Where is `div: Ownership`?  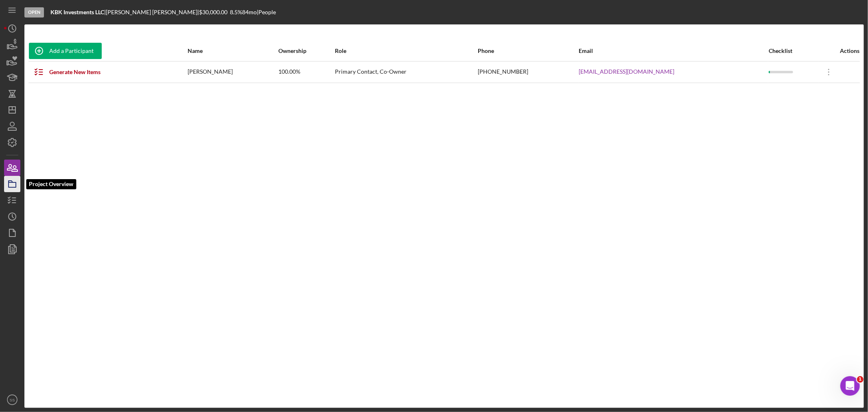
div: Ownership is located at coordinates (307, 51).